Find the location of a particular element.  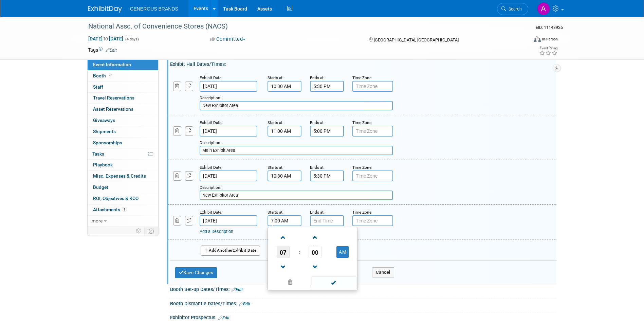

img: ExhibitDay is located at coordinates (105, 9).